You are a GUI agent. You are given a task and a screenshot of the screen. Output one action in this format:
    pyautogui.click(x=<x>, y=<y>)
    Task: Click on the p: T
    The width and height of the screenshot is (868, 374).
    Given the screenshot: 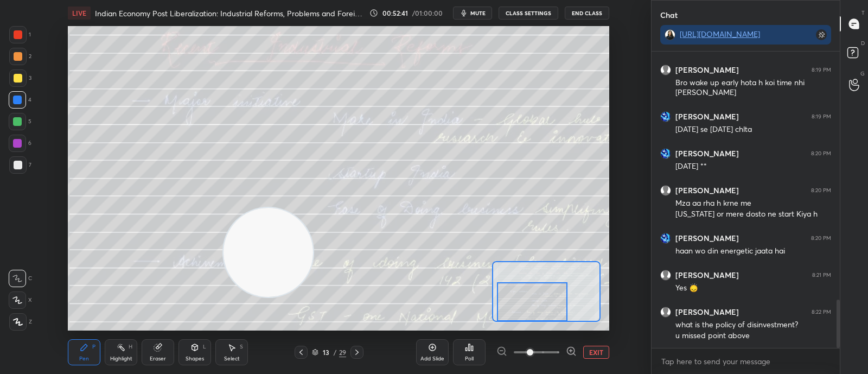 What is the action you would take?
    pyautogui.click(x=863, y=12)
    